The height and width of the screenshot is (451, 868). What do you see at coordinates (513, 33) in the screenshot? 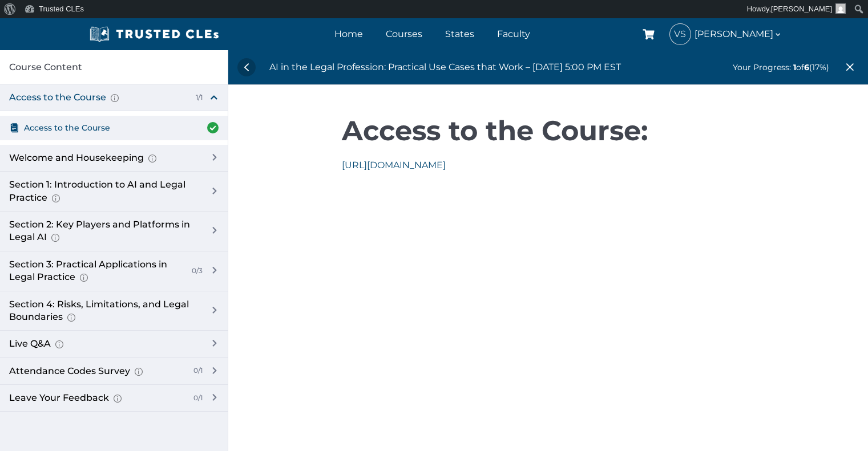
I see `a: Faculty` at bounding box center [513, 33].